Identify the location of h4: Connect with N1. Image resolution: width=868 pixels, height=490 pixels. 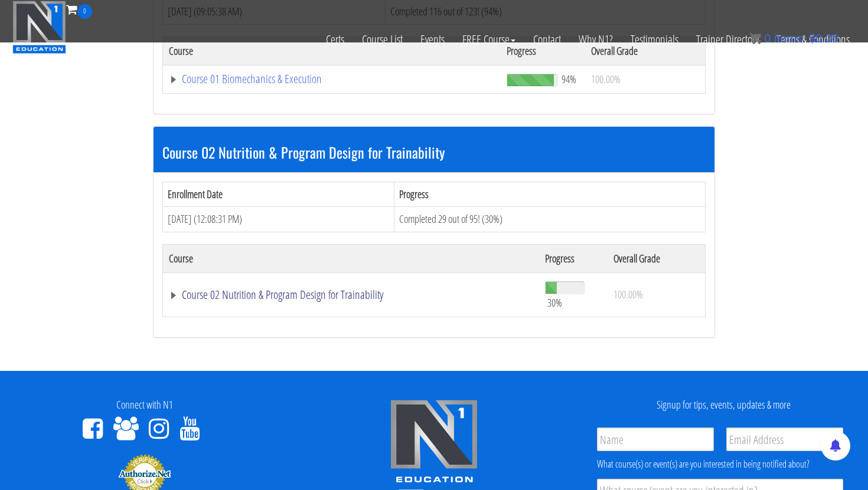
(145, 405).